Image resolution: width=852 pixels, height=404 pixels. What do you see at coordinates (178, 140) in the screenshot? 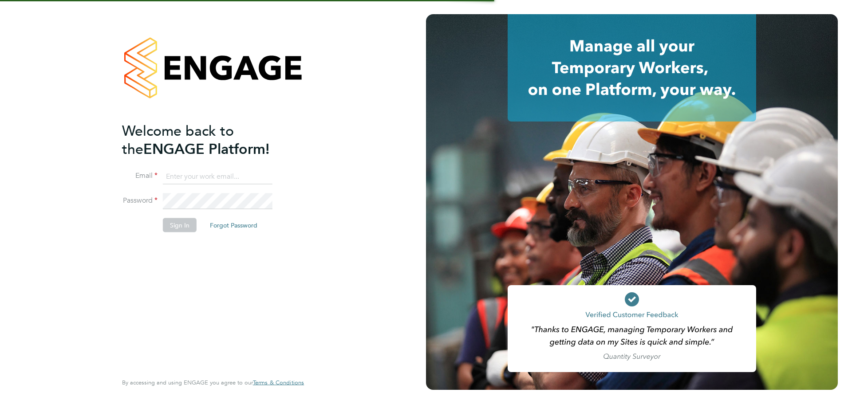
I see `span: Welcome back to the` at bounding box center [178, 140].